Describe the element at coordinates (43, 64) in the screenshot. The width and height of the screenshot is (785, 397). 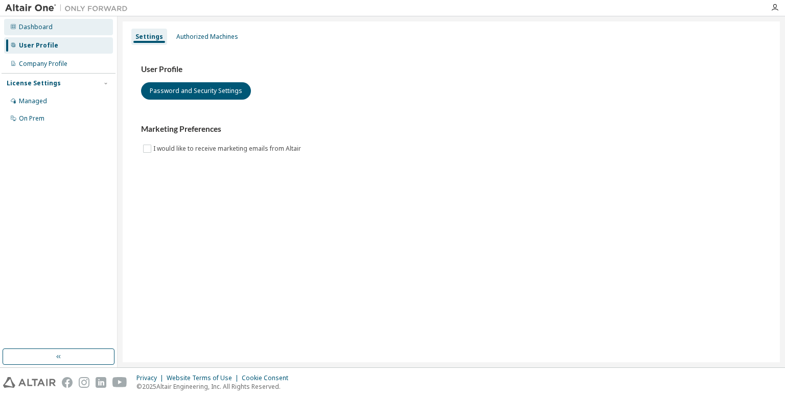
I see `div: Company Profile` at that location.